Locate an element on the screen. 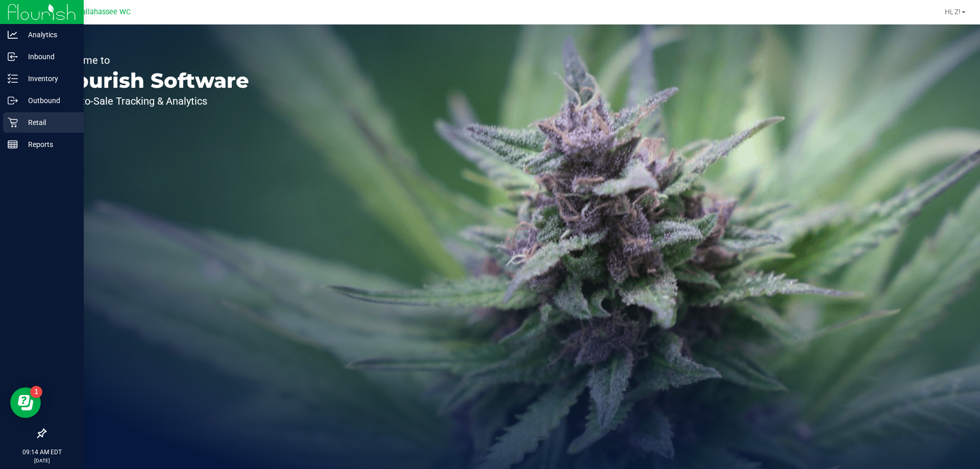  inline-svg: Retail is located at coordinates (13, 122).